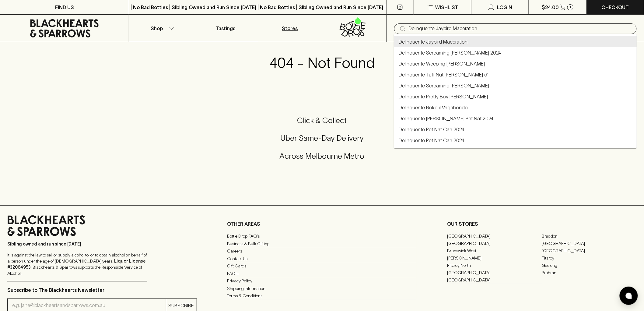 The width and height of the screenshot is (644, 311). What do you see at coordinates (102, 290) in the screenshot?
I see `p: Subscribe to The Blackhearts Newsletter` at bounding box center [102, 290].